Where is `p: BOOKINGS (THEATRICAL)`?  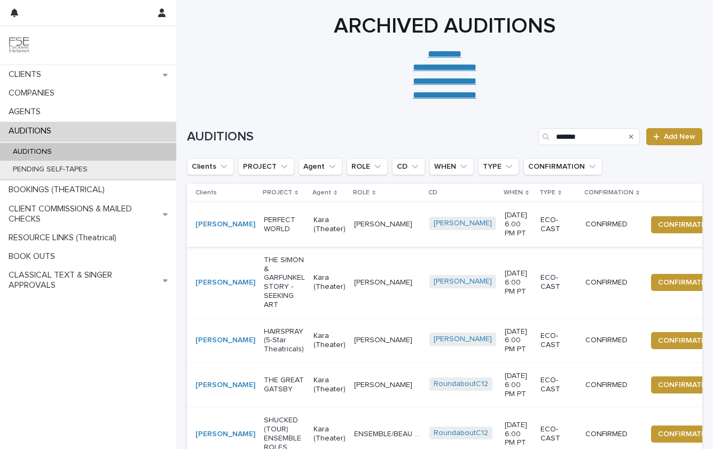
p: BOOKINGS (THEATRICAL) is located at coordinates (59, 189).